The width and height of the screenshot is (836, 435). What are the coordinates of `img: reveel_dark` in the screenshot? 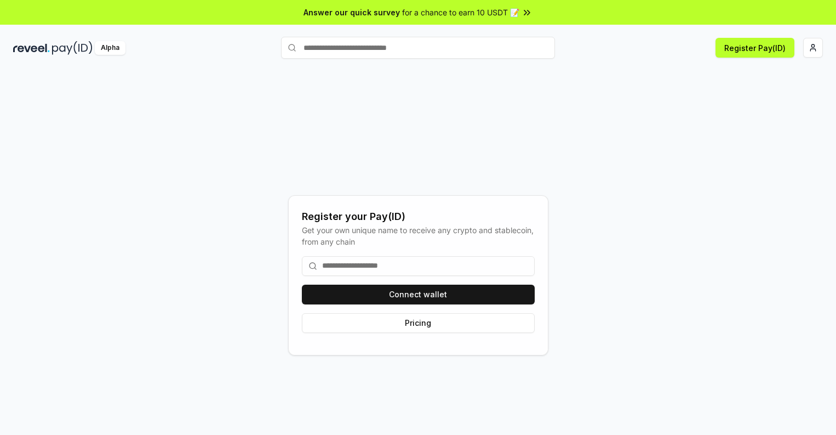 It's located at (31, 48).